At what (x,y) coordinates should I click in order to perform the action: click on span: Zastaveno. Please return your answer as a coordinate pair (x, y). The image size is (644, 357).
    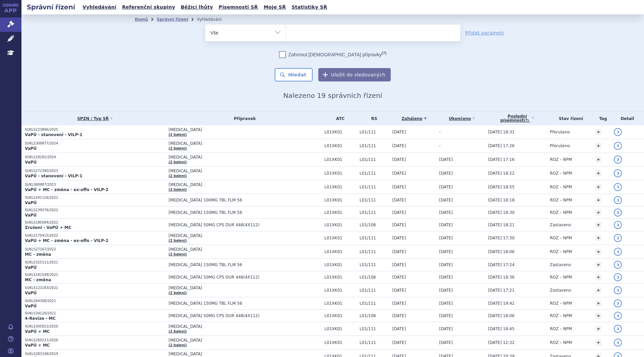
    Looking at the image, I should click on (560, 225).